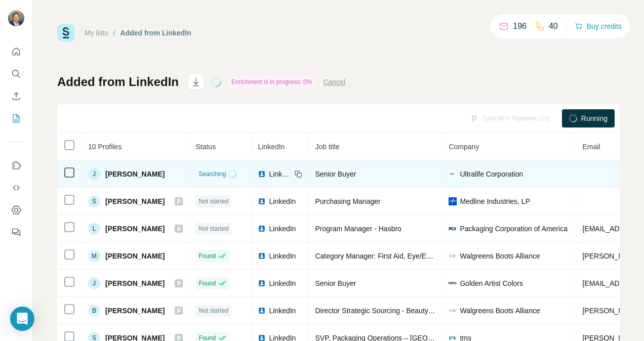 The width and height of the screenshot is (644, 341). Describe the element at coordinates (118, 82) in the screenshot. I see `h1: Added from LinkedIn` at that location.